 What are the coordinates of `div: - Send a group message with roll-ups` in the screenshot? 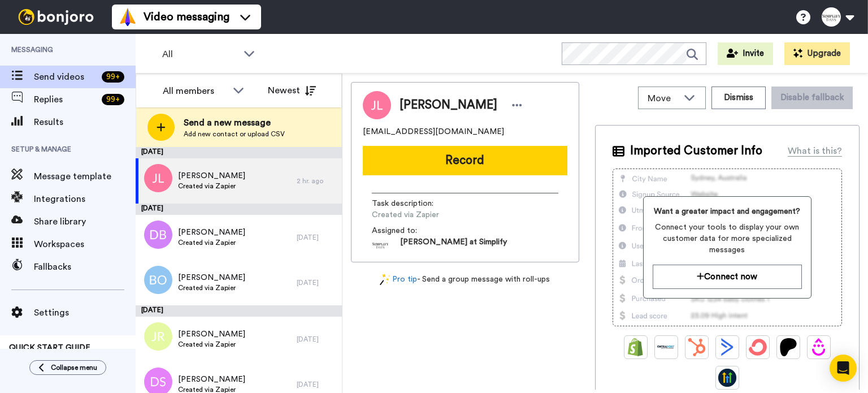 It's located at (465, 279).